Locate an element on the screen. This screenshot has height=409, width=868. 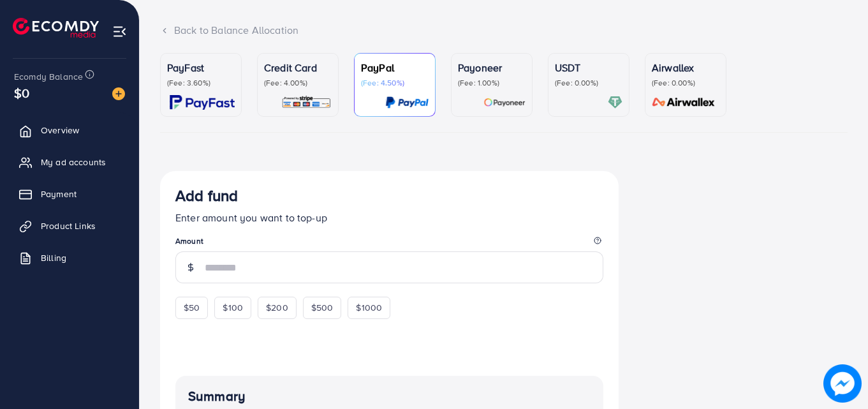
a: Payment is located at coordinates (69, 194).